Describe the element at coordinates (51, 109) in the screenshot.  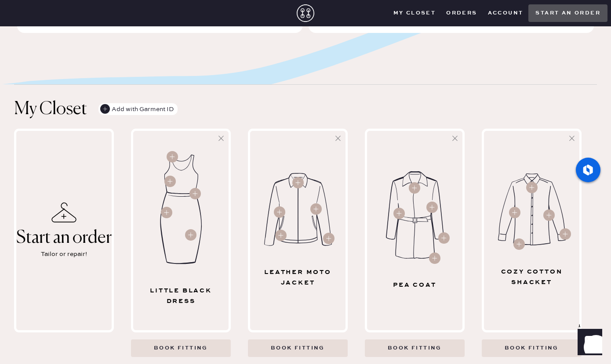
I see `h1: My Closet` at that location.